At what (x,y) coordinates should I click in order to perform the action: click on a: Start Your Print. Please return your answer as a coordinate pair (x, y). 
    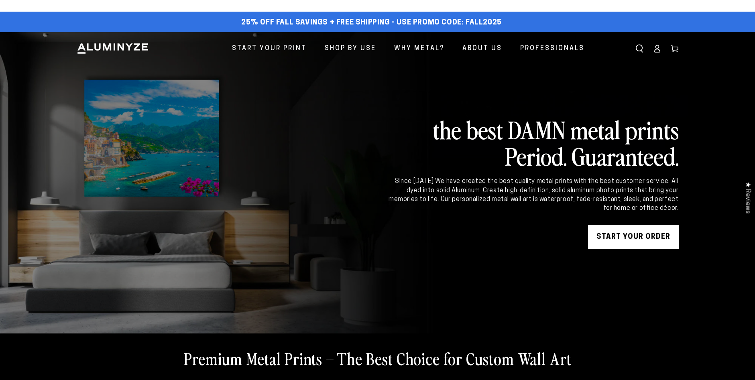
    Looking at the image, I should click on (269, 49).